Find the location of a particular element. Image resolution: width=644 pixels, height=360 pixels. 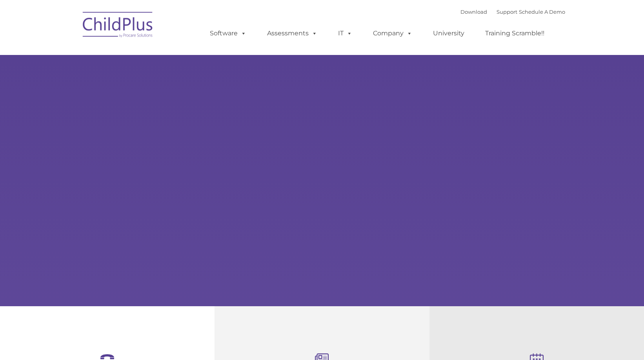

a: Software is located at coordinates (228, 33).